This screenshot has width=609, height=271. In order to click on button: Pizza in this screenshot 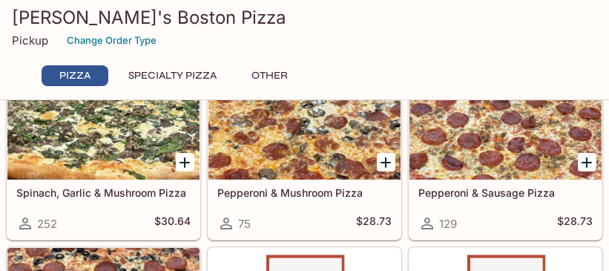, I will do `click(75, 76)`.